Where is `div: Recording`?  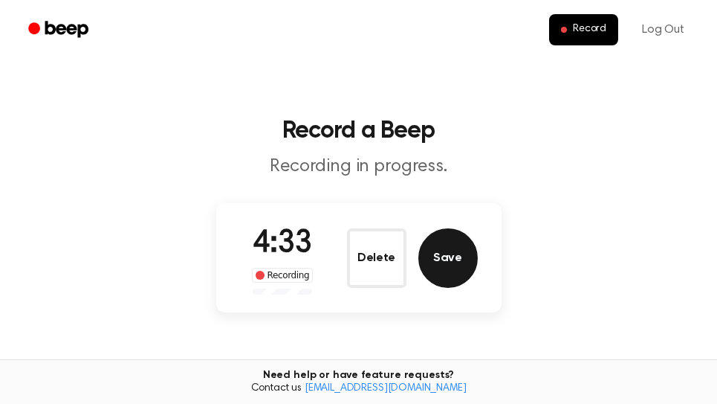 div: Recording is located at coordinates (283, 275).